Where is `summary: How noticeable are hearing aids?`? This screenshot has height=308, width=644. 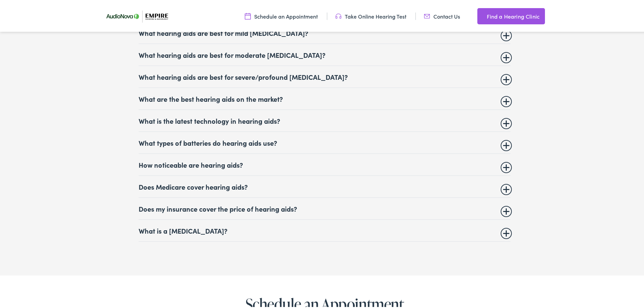
summary: How noticeable are hearing aids? is located at coordinates (325, 163).